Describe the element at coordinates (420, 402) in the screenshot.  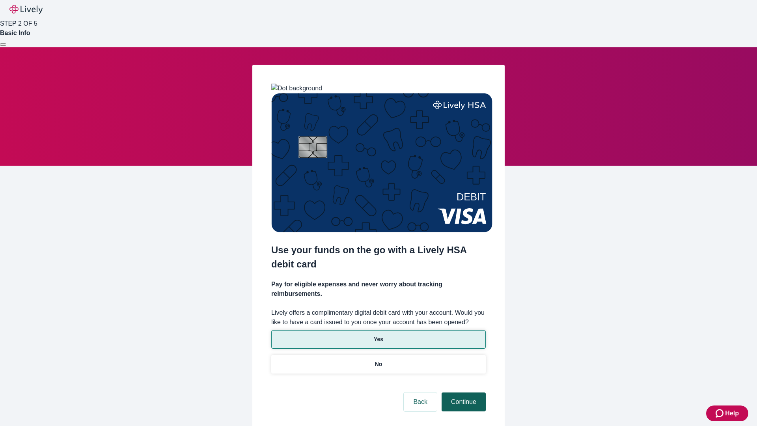
I see `button: Back` at that location.